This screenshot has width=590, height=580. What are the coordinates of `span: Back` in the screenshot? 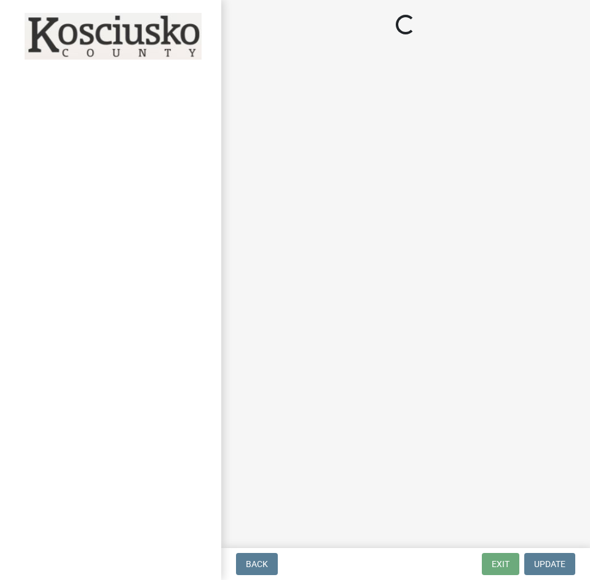 It's located at (257, 564).